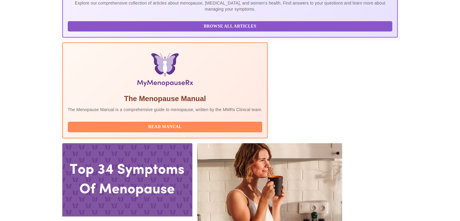 This screenshot has width=460, height=221. Describe the element at coordinates (230, 26) in the screenshot. I see `button: Browse All Articles` at that location.